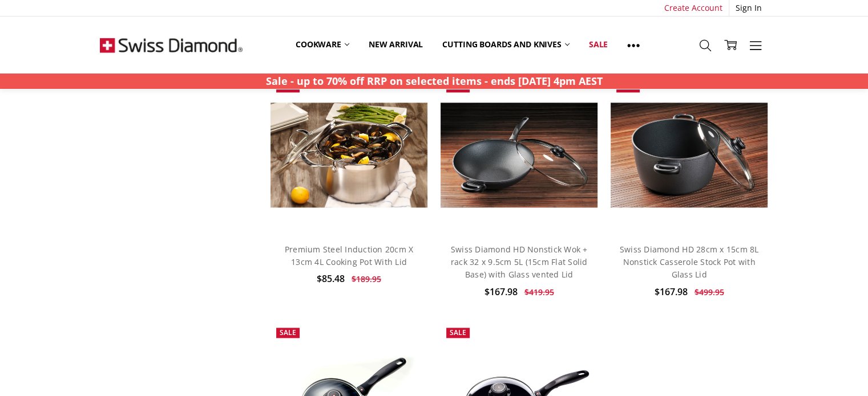  Describe the element at coordinates (539, 292) in the screenshot. I see `span: $419.95` at that location.